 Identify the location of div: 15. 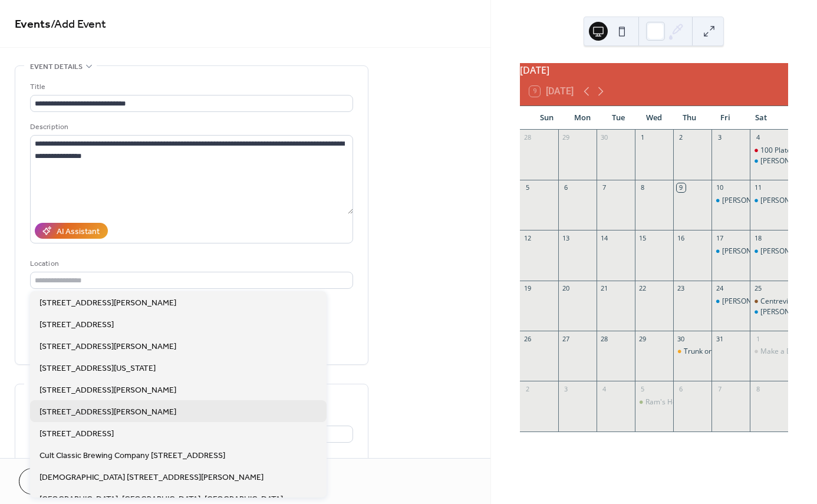
(643, 237).